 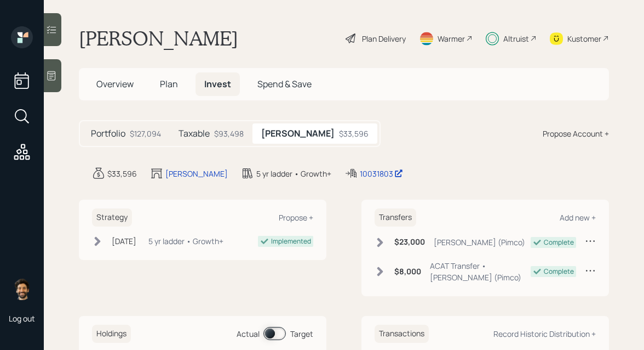 What do you see at coordinates (410, 242) in the screenshot?
I see `h6: $23,000` at bounding box center [410, 242].